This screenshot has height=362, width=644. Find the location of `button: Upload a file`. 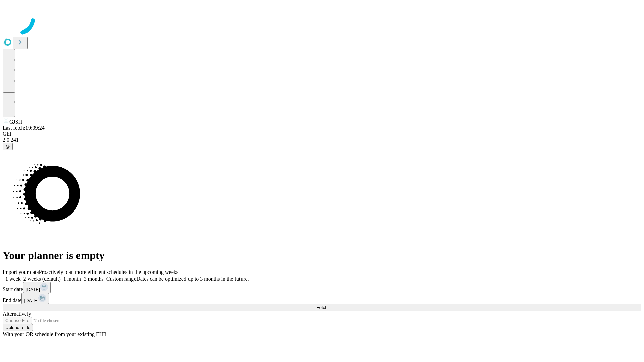

button: Upload a file is located at coordinates (18, 327).